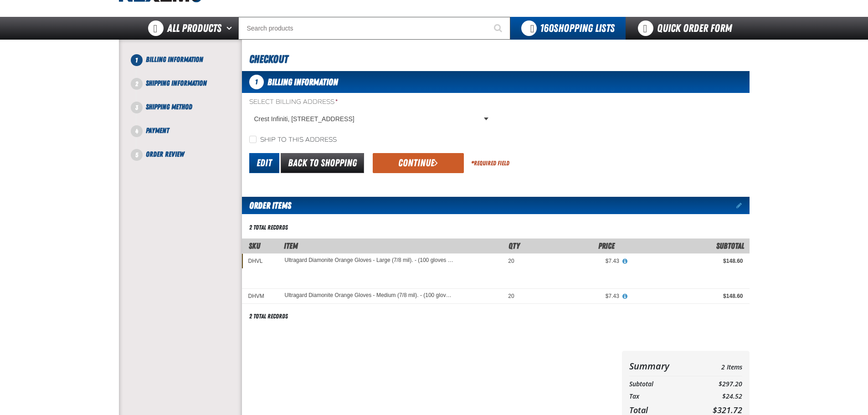 Image resolution: width=868 pixels, height=415 pixels. I want to click on span: Order Review, so click(165, 154).